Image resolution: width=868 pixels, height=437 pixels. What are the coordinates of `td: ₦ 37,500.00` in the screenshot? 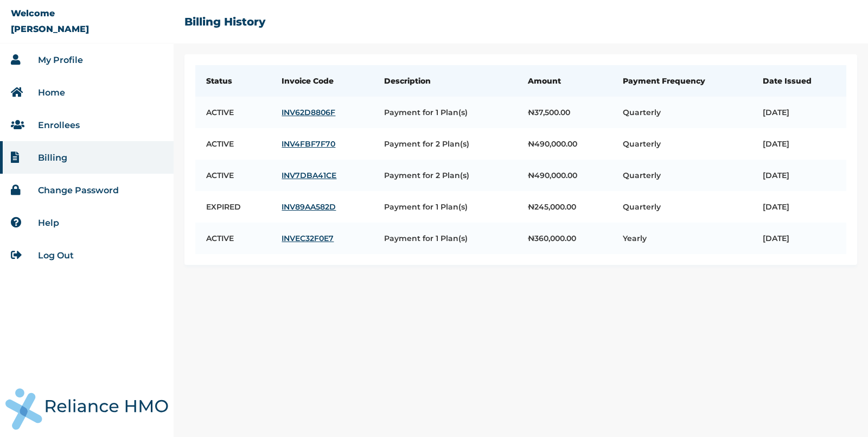 It's located at (565, 112).